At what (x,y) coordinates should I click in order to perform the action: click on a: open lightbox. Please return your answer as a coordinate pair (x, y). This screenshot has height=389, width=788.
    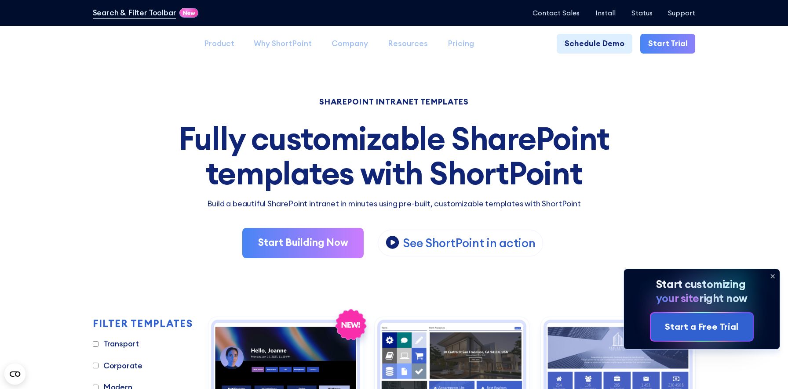
    Looking at the image, I should click on (460, 243).